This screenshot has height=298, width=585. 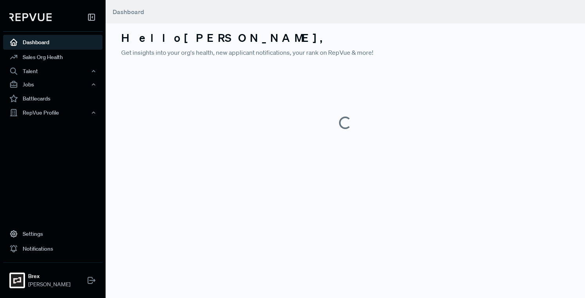 What do you see at coordinates (53, 84) in the screenshot?
I see `button: Jobs` at bounding box center [53, 84].